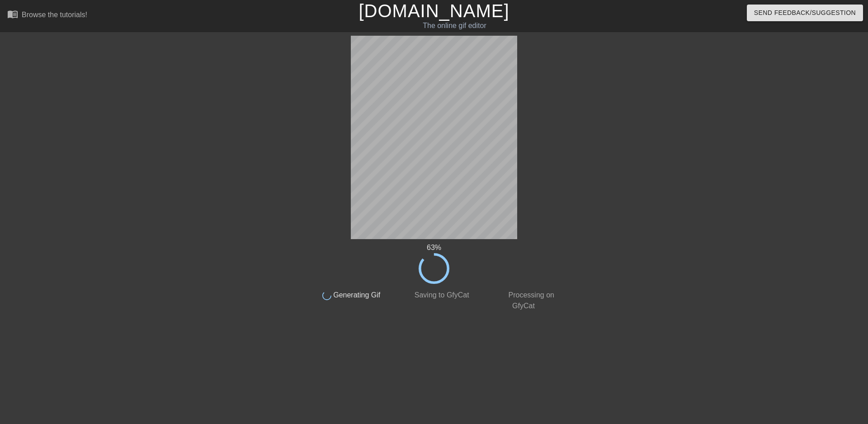 The height and width of the screenshot is (424, 868). I want to click on span: Generating Gif, so click(356, 295).